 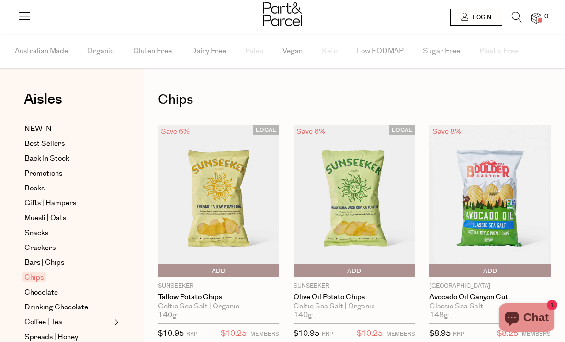 I want to click on a: NEW IN, so click(x=68, y=129).